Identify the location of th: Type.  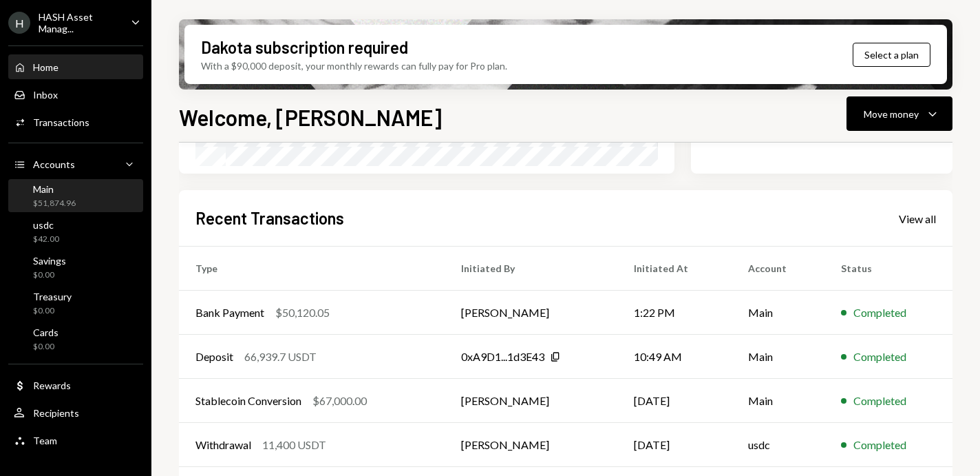
(312, 268).